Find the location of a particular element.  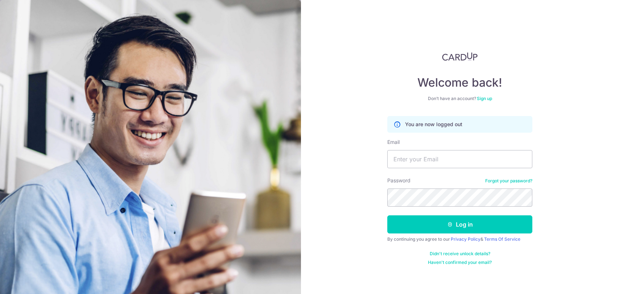

button: Log in is located at coordinates (460, 224).